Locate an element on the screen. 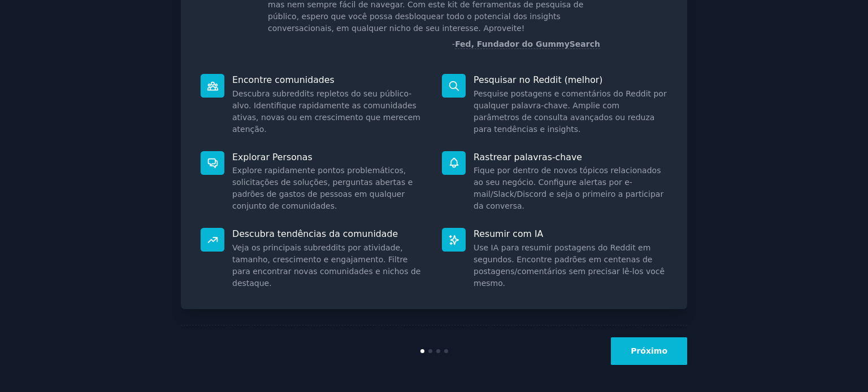 The height and width of the screenshot is (392, 868). font: Descubra subreddits repletos do seu público-alvo. Identifique rapidamente as comunidades ativas, ... is located at coordinates (326, 111).